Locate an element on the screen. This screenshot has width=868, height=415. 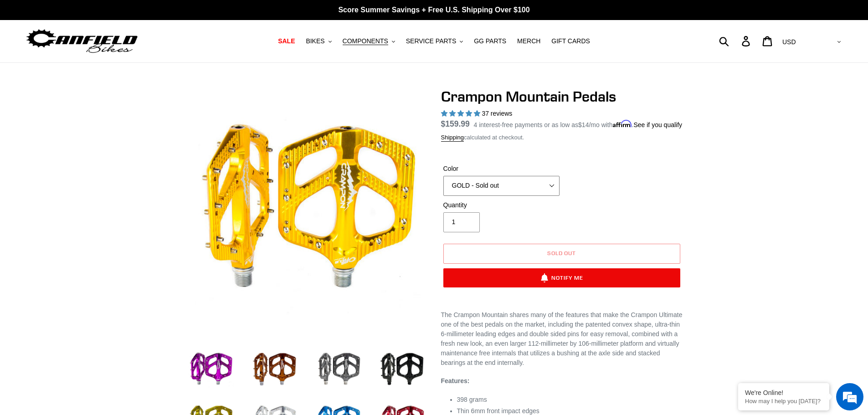
h1: Crampon Mountain Pedals is located at coordinates (562, 96).